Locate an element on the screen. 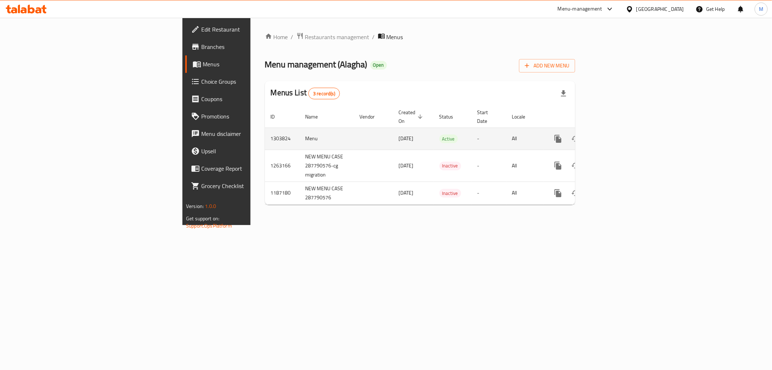 This screenshot has width=772, height=370. a: Coupons is located at coordinates (248, 99).